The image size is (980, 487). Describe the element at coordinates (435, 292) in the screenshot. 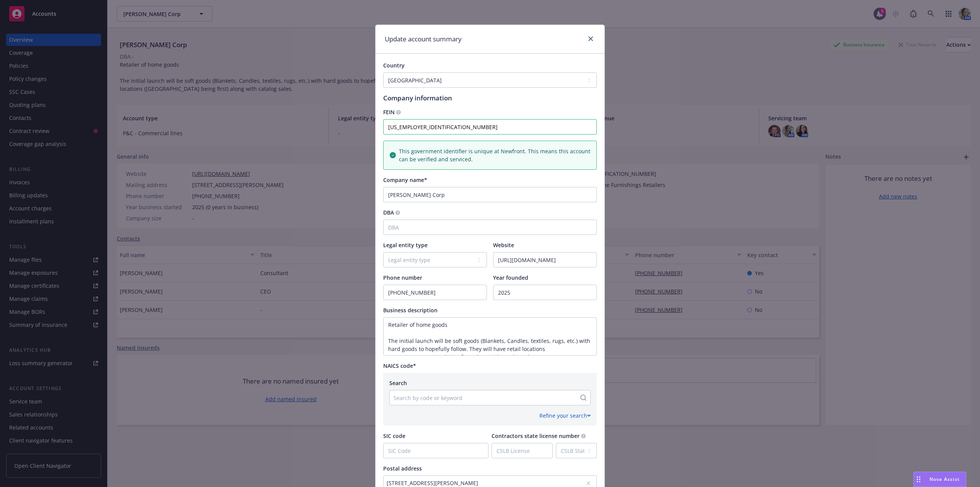

I see `input: Enter phone number` at that location.